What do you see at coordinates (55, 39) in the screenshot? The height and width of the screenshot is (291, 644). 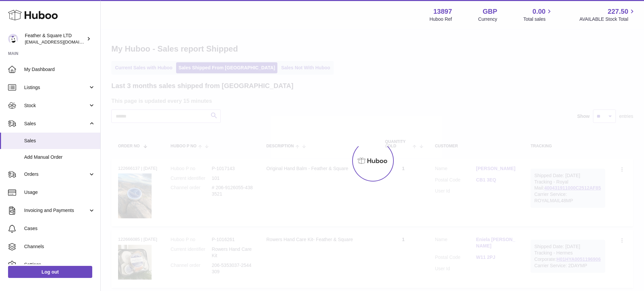 I see `div: Feather & Square LTD` at bounding box center [55, 39].